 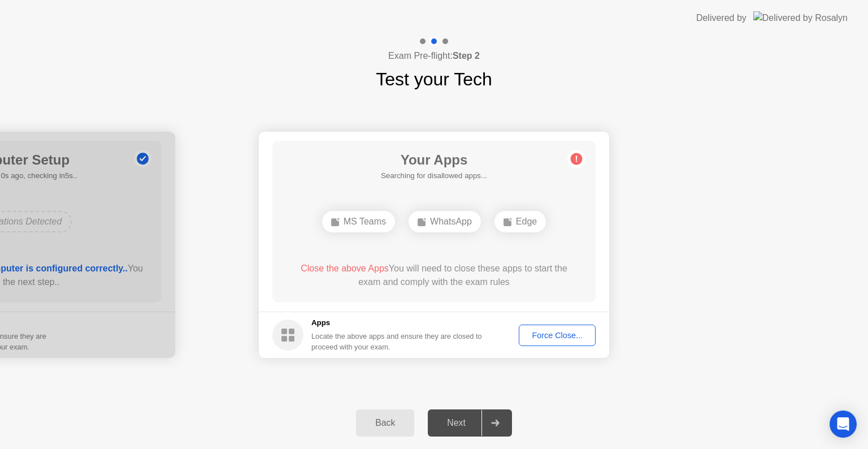 What do you see at coordinates (469, 423) in the screenshot?
I see `button: Next` at bounding box center [469, 423].